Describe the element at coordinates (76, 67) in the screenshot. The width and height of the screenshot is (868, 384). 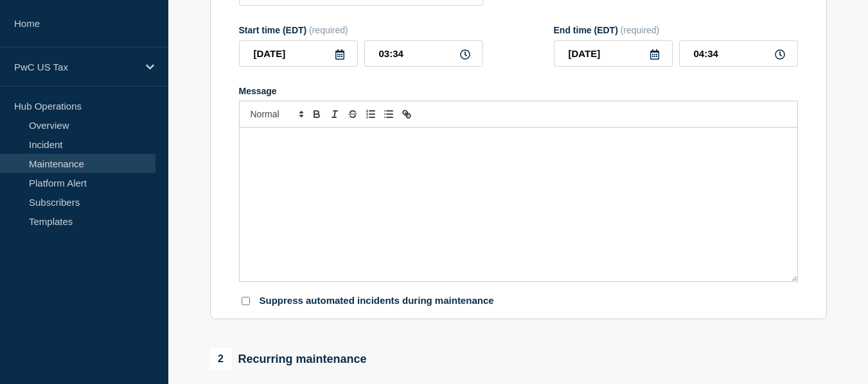
I see `p: PwC US Tax` at that location.